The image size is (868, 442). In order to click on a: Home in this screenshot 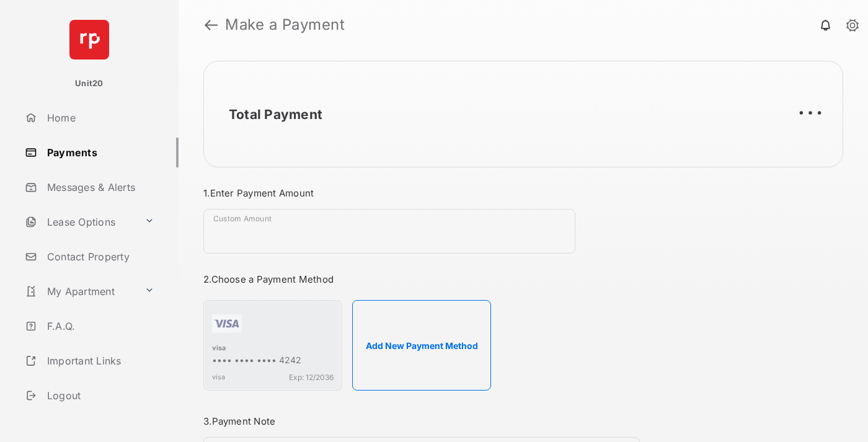, I will do `click(99, 118)`.